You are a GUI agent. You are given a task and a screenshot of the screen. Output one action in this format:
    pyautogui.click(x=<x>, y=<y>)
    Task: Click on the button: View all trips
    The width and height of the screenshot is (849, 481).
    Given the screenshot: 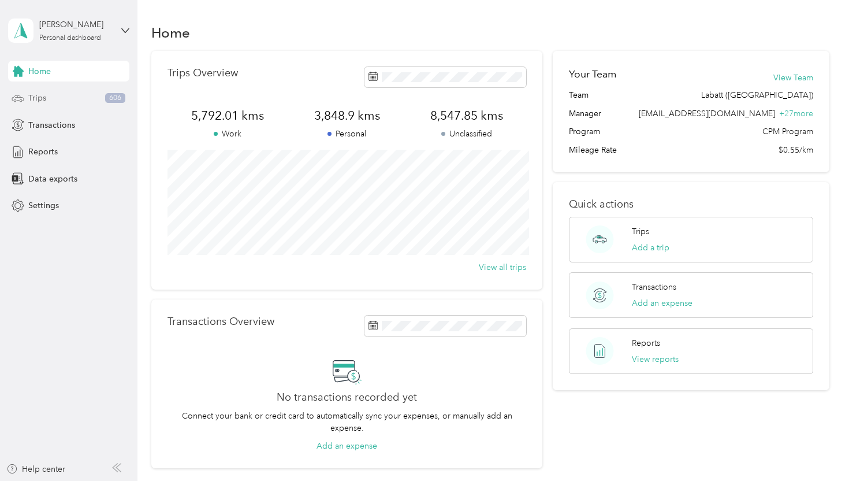 What is the action you would take?
    pyautogui.click(x=503, y=267)
    